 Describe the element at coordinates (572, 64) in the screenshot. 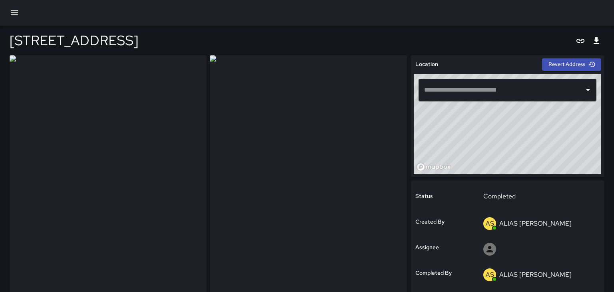

I see `button: Revert Address` at that location.